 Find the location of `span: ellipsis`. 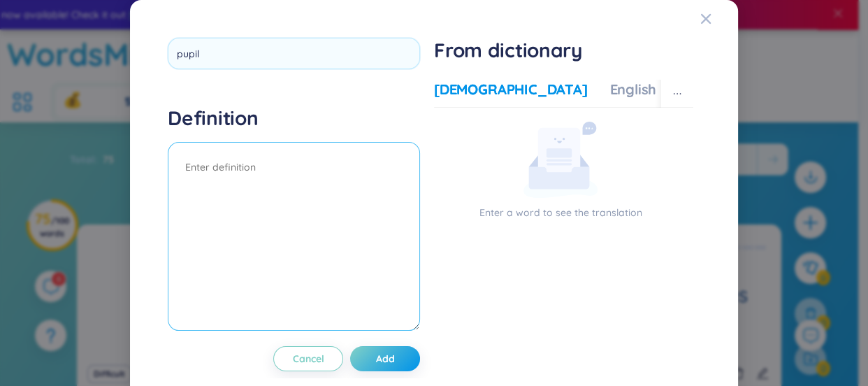

span: ellipsis is located at coordinates (677, 94).